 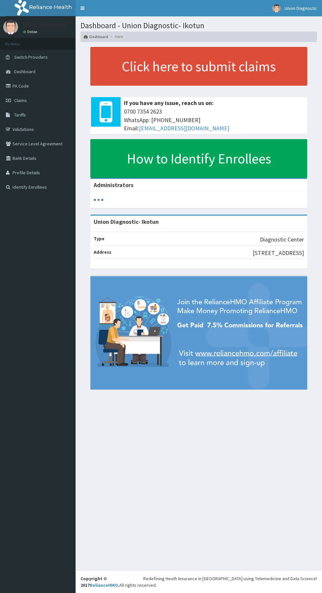 I want to click on b: Address, so click(x=102, y=252).